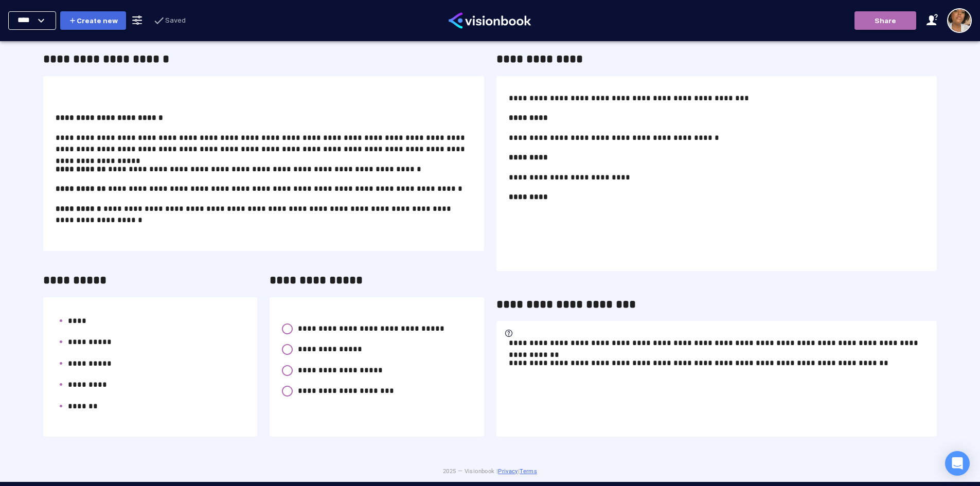 This screenshot has width=980, height=486. I want to click on div: Open Intercom Messenger, so click(957, 464).